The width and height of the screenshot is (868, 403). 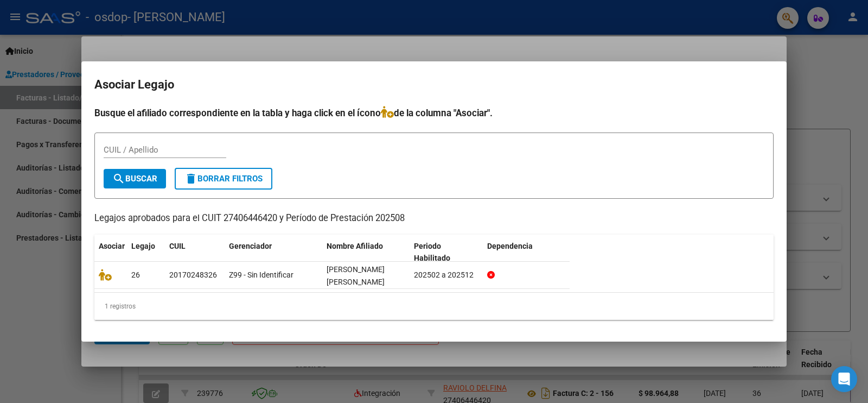 I want to click on span: SILGUERO SILVIO SANTOS, so click(x=356, y=275).